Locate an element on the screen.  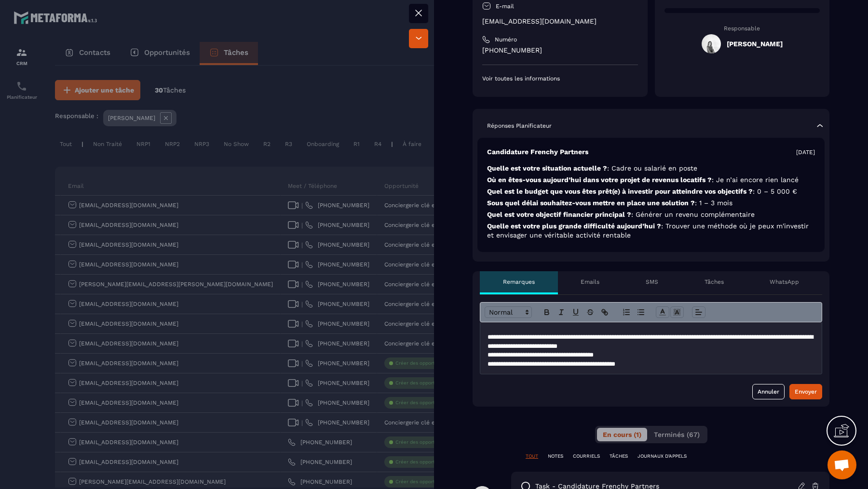
button: En cours (1) is located at coordinates (622, 435).